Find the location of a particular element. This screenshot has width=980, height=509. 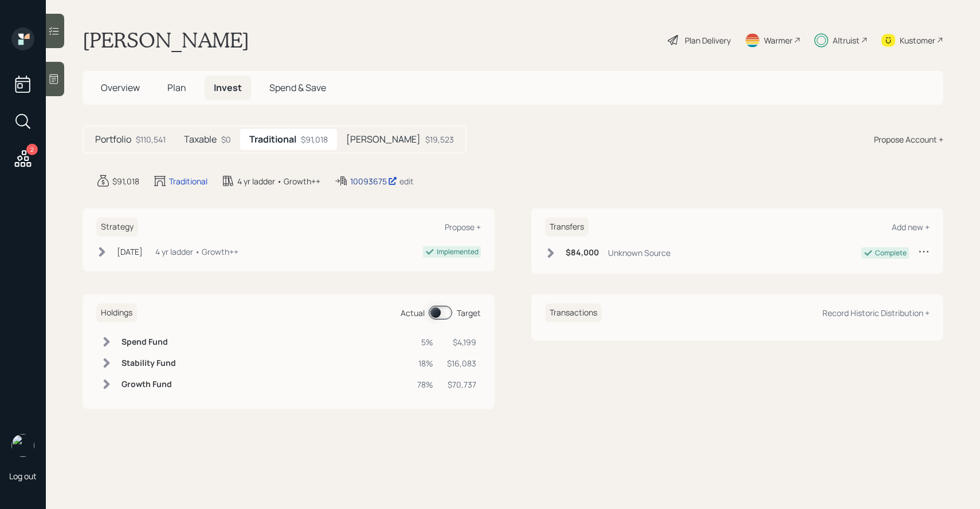

h6: Transactions is located at coordinates (573, 312).